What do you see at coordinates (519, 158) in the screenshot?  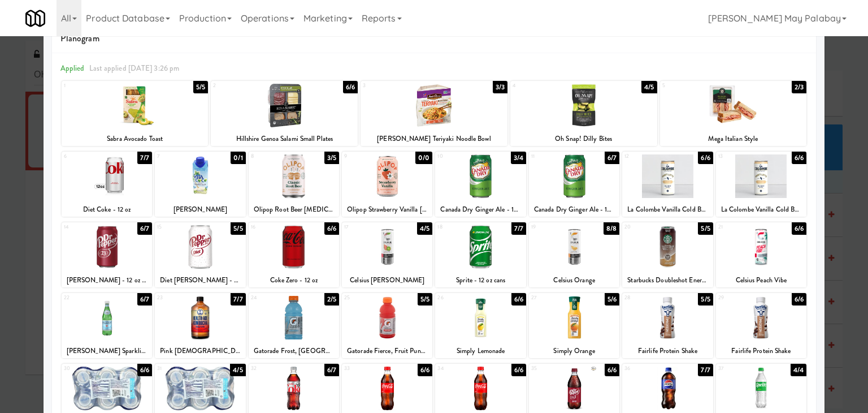 I see `div: 3/4` at bounding box center [519, 158].